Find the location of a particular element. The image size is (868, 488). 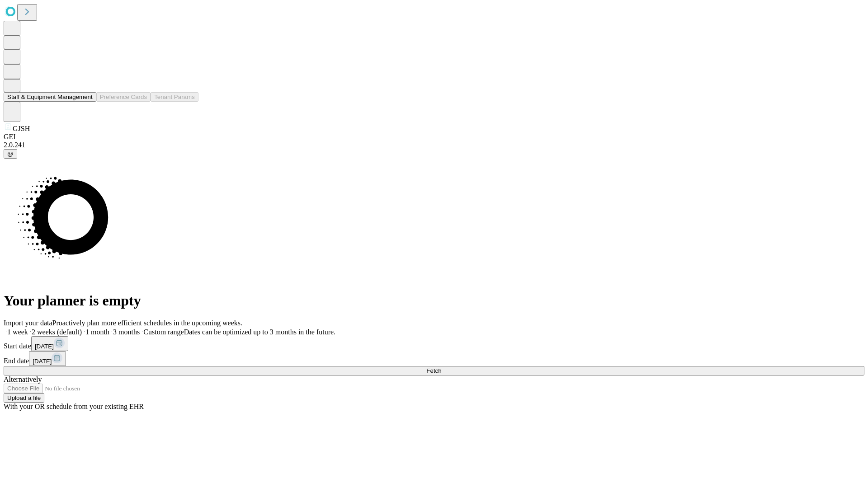

button: Tenant Params is located at coordinates (174, 97).